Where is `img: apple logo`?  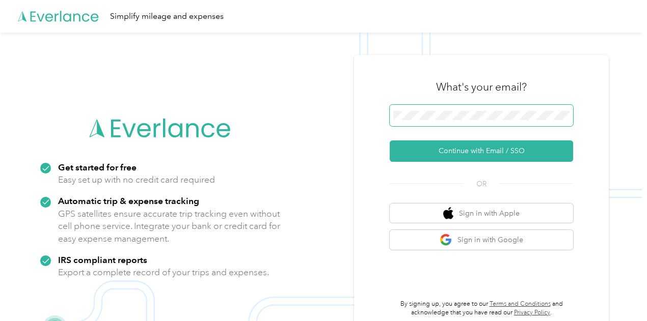 img: apple logo is located at coordinates (448, 213).